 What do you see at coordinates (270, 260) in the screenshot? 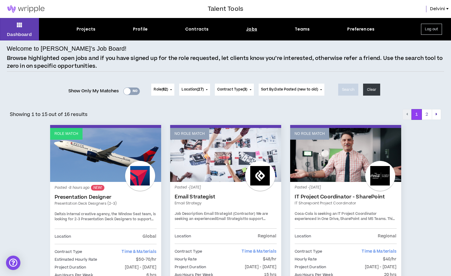
I see `p: $48/hr` at bounding box center [270, 260].